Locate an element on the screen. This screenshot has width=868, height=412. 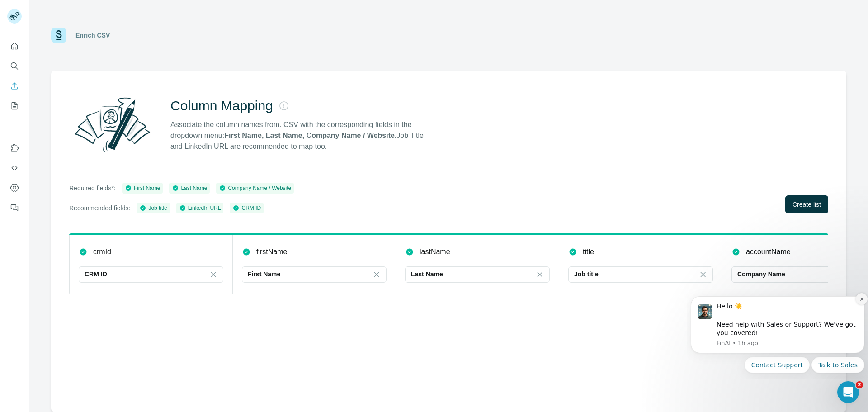
img: Surfe Illustration - Column Mapping is located at coordinates (112, 125).